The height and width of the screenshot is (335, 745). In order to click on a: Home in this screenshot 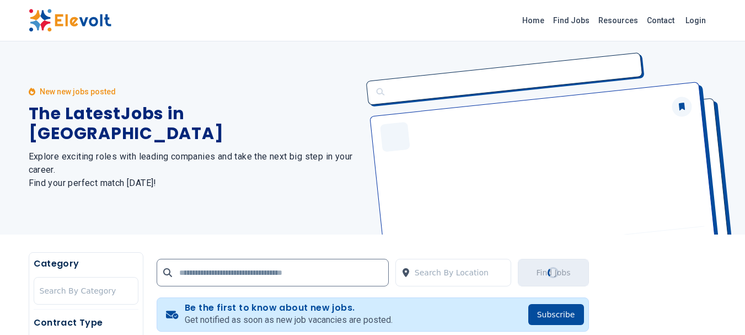, I will do `click(533, 20)`.